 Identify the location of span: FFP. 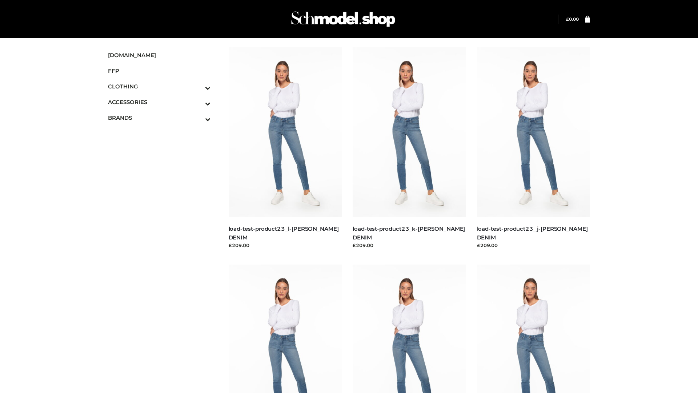
(159, 71).